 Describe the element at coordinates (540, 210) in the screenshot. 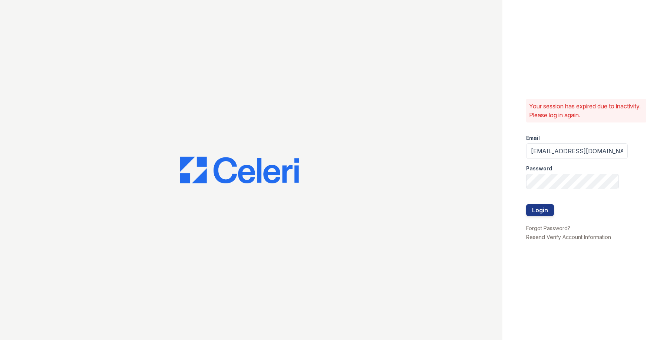

I see `button: Login` at that location.